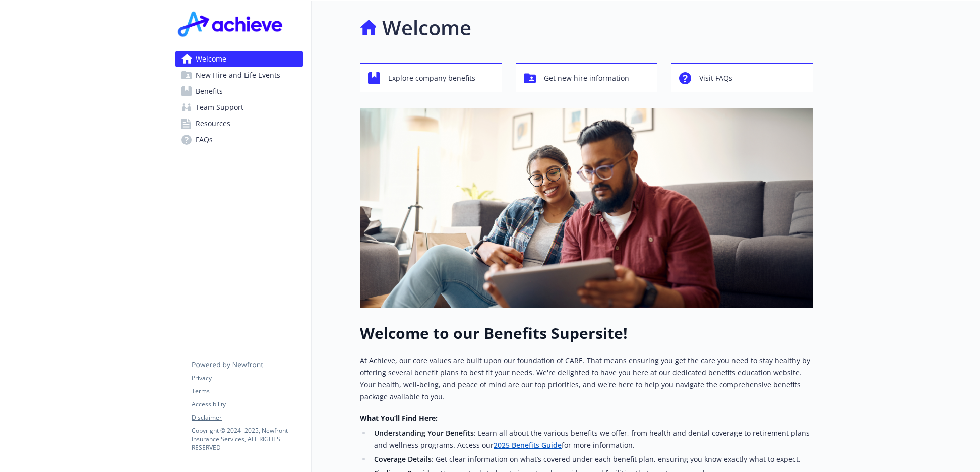 This screenshot has height=472, width=980. Describe the element at coordinates (592, 439) in the screenshot. I see `li: : Learn all about the various benefits we offer, from health and dental coverage to retirement pl...` at that location.